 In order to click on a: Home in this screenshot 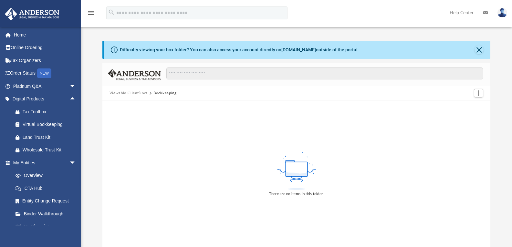, I will do `click(45, 35)`.